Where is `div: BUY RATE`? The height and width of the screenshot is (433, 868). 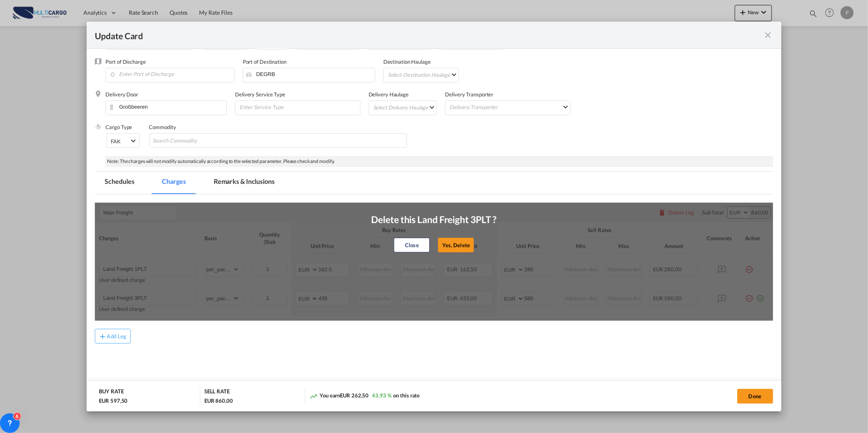 div: BUY RATE is located at coordinates (111, 392).